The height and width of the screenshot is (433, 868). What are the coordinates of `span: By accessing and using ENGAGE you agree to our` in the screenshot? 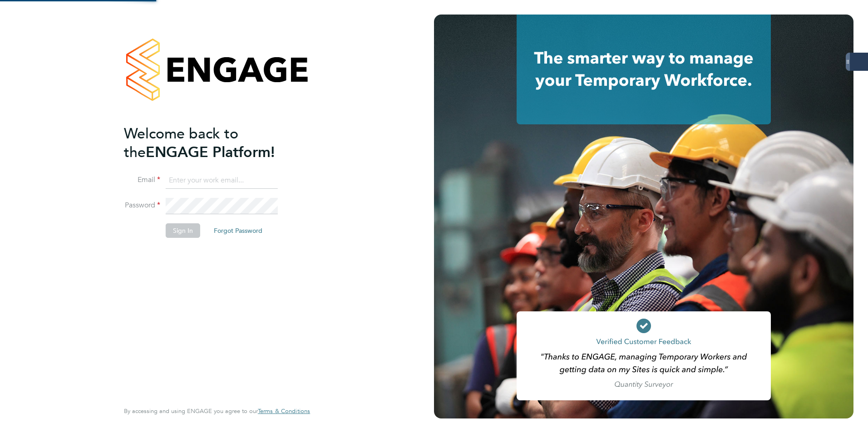 It's located at (217, 411).